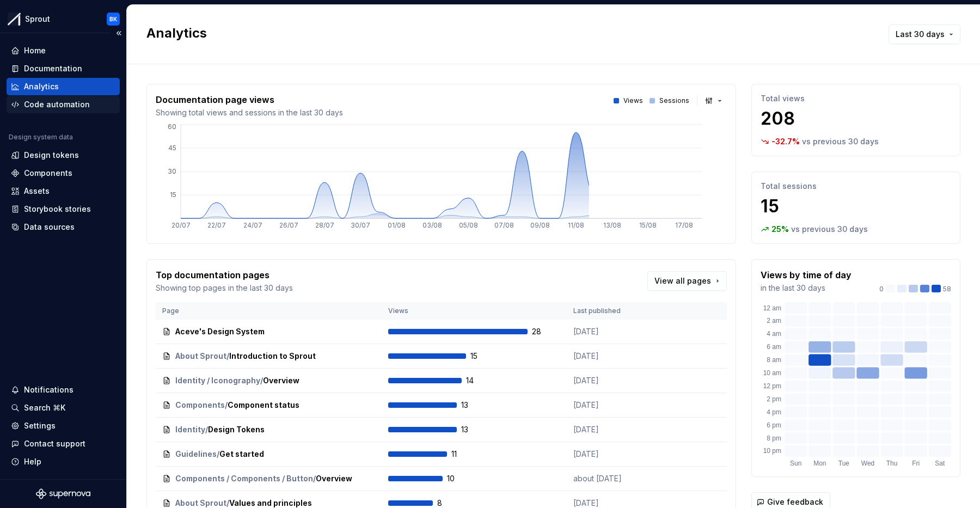 Image resolution: width=980 pixels, height=508 pixels. I want to click on p: 15, so click(855, 207).